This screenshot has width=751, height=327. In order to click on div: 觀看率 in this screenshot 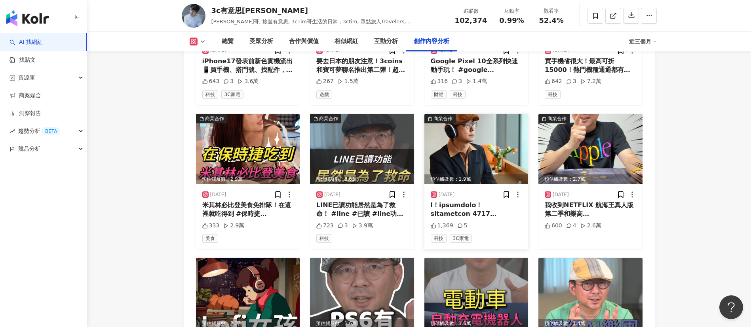, I will do `click(552, 11)`.